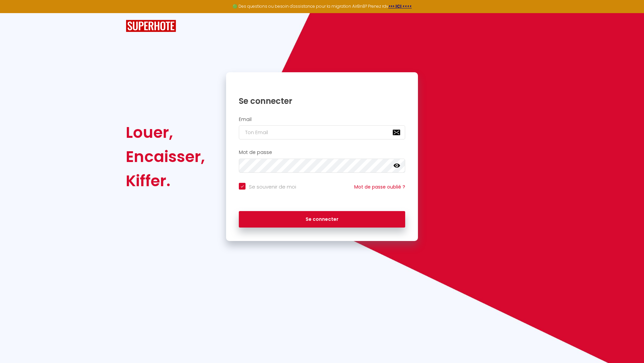 This screenshot has width=644, height=363. Describe the element at coordinates (400, 6) in the screenshot. I see `strong: >>> ICI <<<<` at that location.